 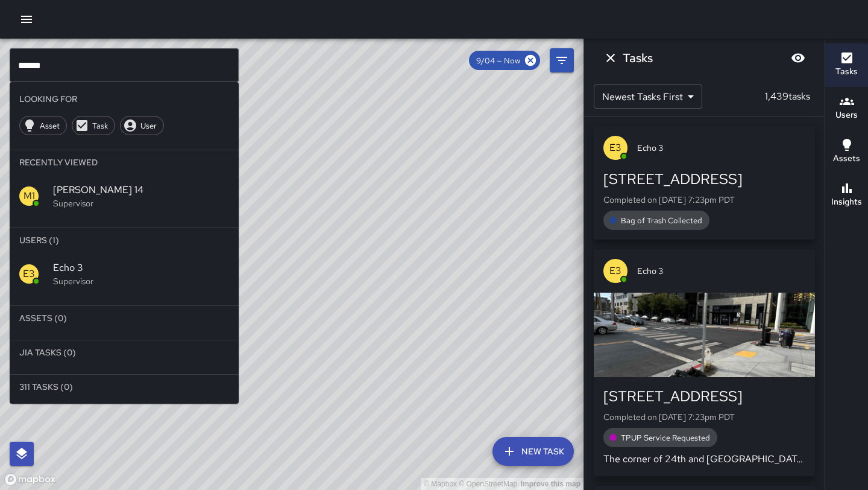 What do you see at coordinates (847, 65) in the screenshot?
I see `button: Tasks` at bounding box center [847, 65].